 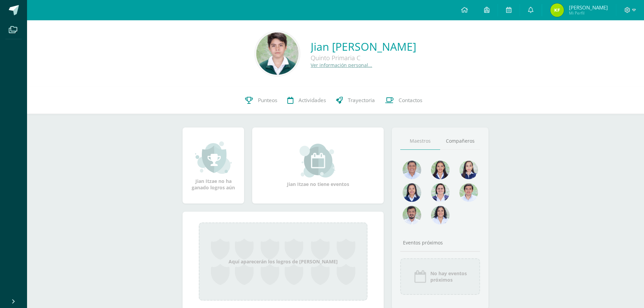 What do you see at coordinates (412, 215) in the screenshot?
I see `img: 54c759e5b9bb94252904e19d2c113a42.png` at bounding box center [412, 215].